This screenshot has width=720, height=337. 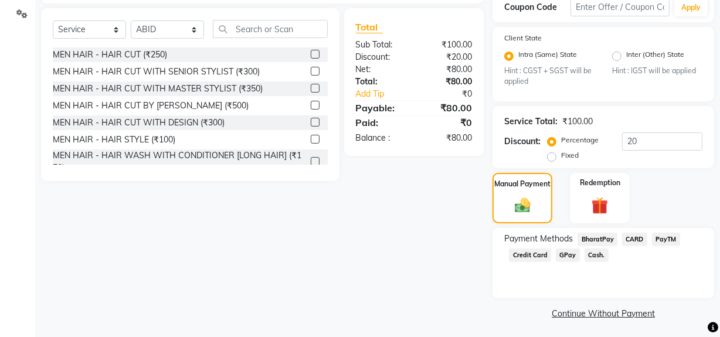 What do you see at coordinates (666, 239) in the screenshot?
I see `span: PayTM` at bounding box center [666, 239].